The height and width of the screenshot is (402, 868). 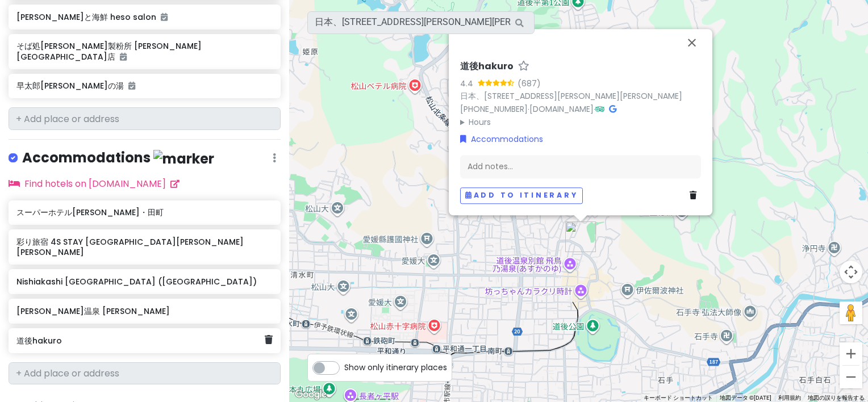 I want to click on button: 地図のカメラ コントロール, so click(x=850, y=272).